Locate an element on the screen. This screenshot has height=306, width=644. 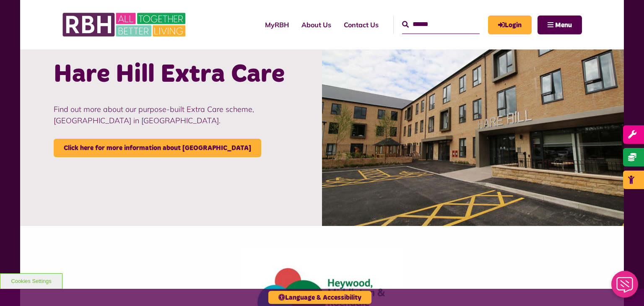
button: Navigation is located at coordinates (560, 25).